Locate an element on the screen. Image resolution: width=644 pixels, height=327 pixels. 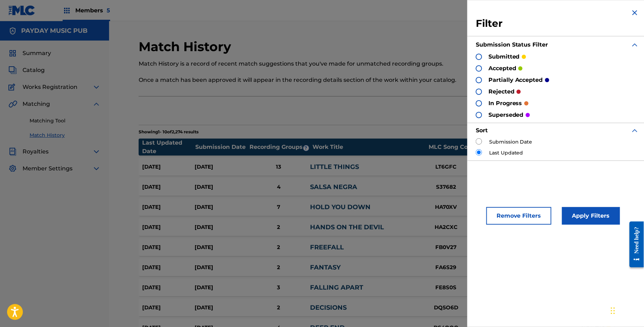
a: HOLD YOU DOWN is located at coordinates (340, 207).